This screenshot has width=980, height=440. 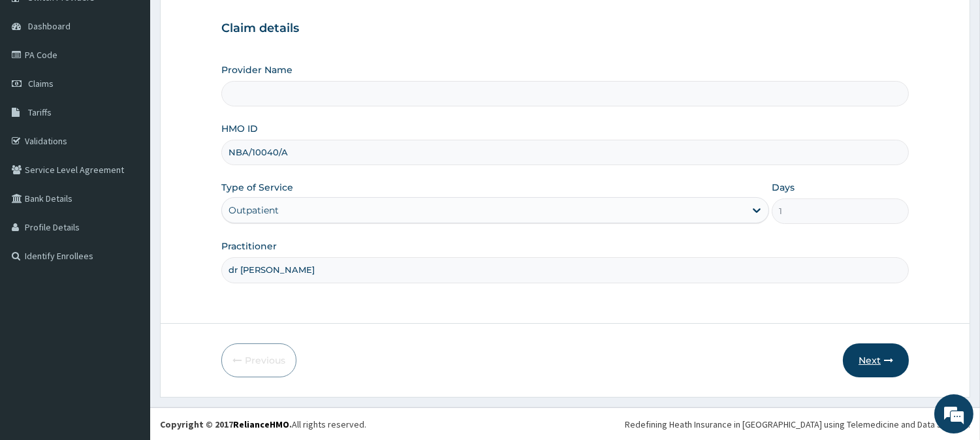 What do you see at coordinates (49, 26) in the screenshot?
I see `span: Dashboard` at bounding box center [49, 26].